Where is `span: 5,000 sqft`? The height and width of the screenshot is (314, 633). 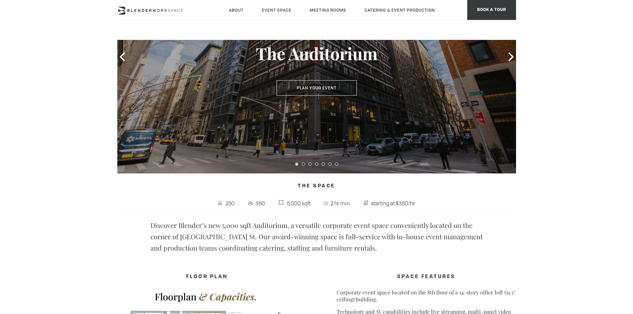 span: 5,000 sqft is located at coordinates (299, 203).